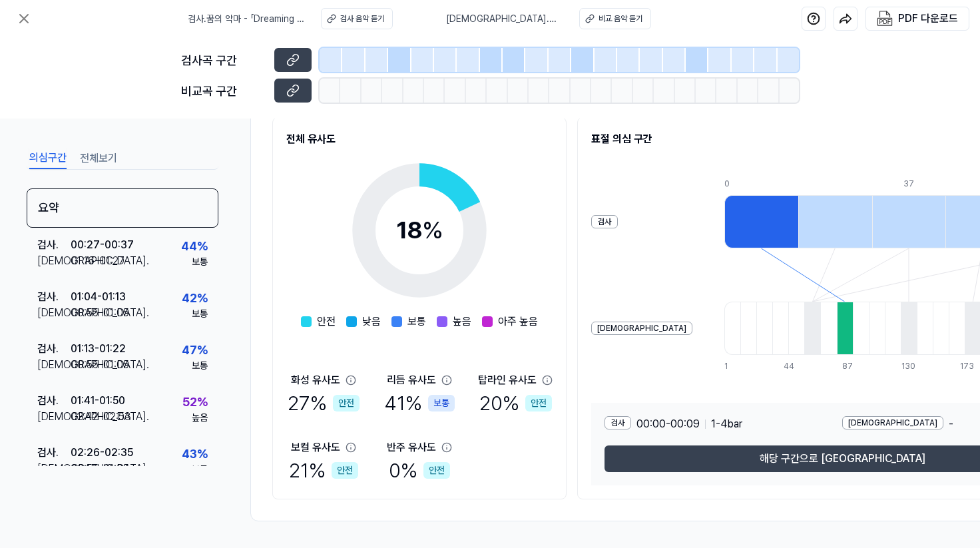  What do you see at coordinates (419, 470) in the screenshot?
I see `div: 0 %` at bounding box center [419, 470].